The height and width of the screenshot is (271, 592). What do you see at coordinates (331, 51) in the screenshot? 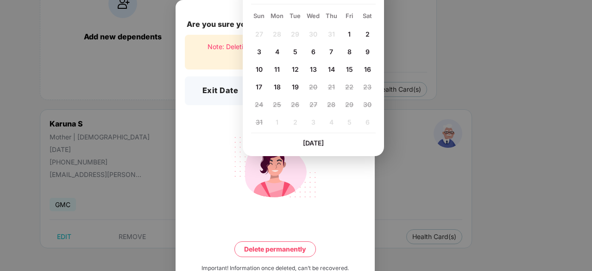
I see `span: 7` at bounding box center [331, 51].